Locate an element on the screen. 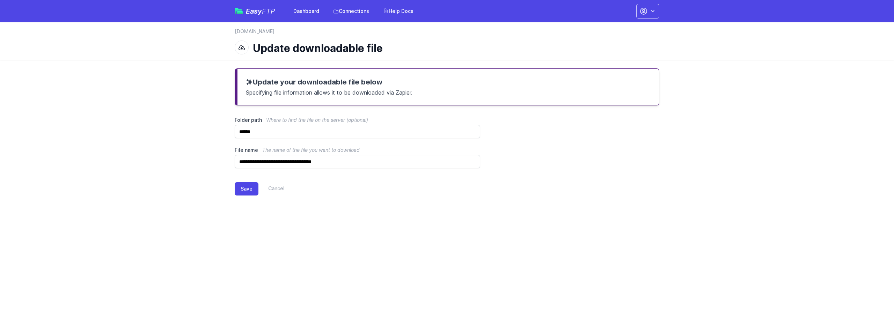  span: Where to find the file on the server (optional) is located at coordinates (317, 120).